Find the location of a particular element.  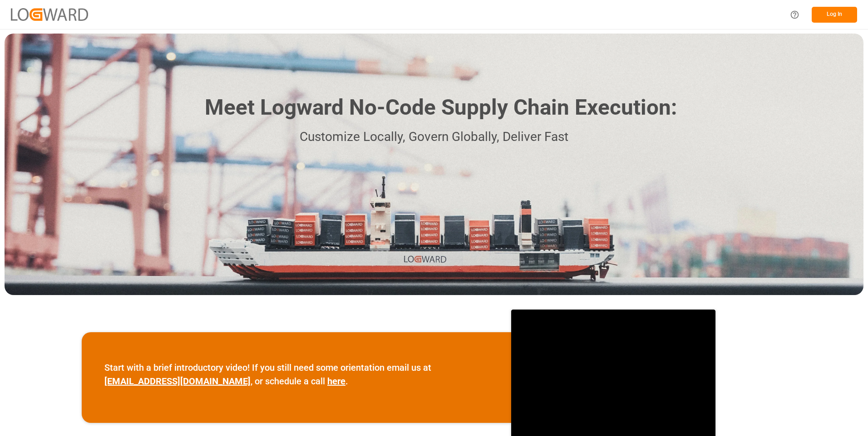

button: Help Center is located at coordinates (794, 15).